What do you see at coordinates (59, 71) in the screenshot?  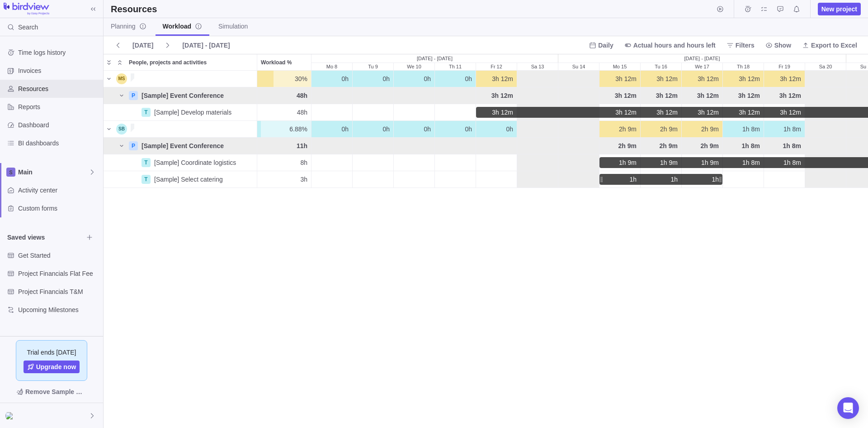 I see `span: Invoices` at bounding box center [59, 71].